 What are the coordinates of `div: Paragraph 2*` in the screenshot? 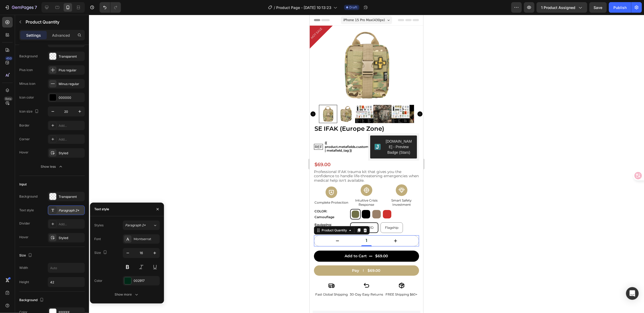 It's located at (71, 210).